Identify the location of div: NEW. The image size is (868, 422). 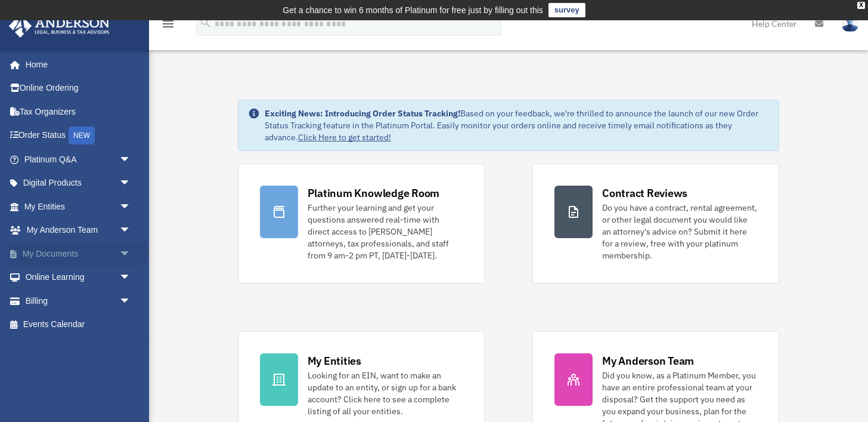
(82, 135).